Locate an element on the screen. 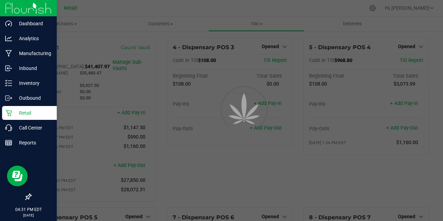 This screenshot has height=221, width=443. inline-svg: Call Center is located at coordinates (9, 128).